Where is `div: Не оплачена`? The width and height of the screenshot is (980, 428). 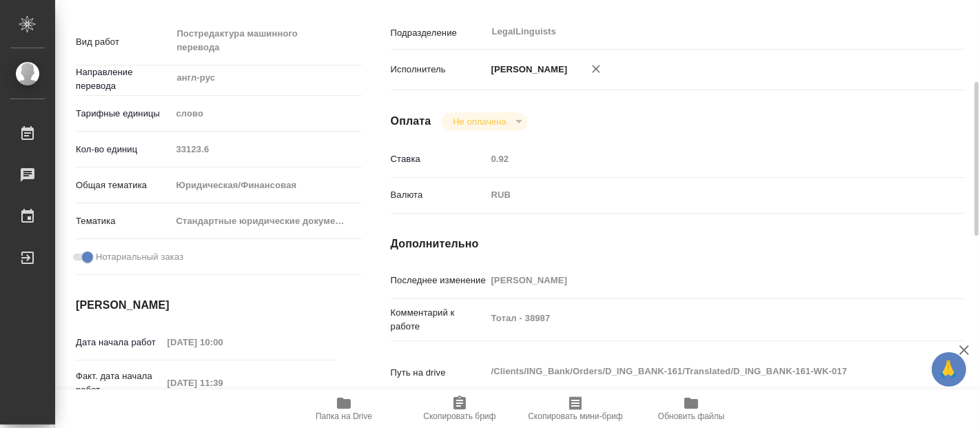 div: Не оплачена is located at coordinates (484, 122).